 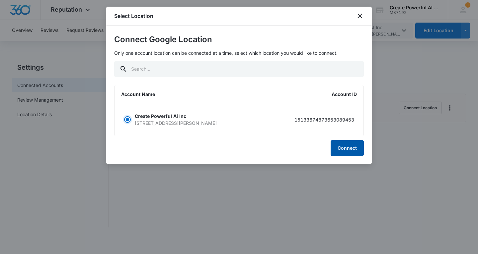 What do you see at coordinates (344, 94) in the screenshot?
I see `p: Account ID` at bounding box center [344, 94].